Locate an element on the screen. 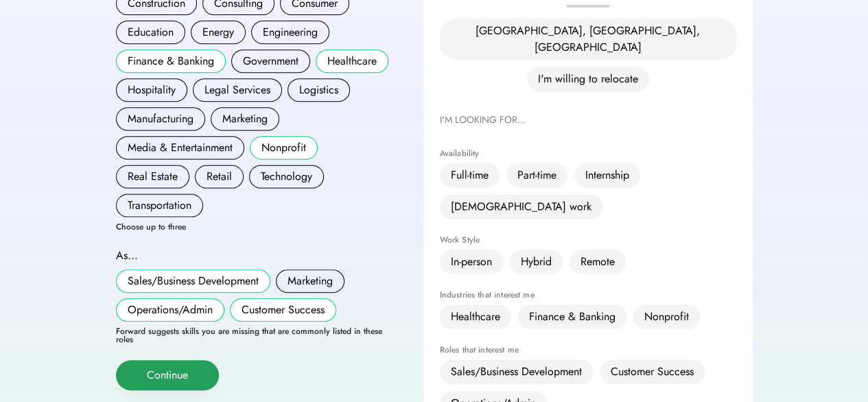 The height and width of the screenshot is (402, 868). button: Education is located at coordinates (150, 32).